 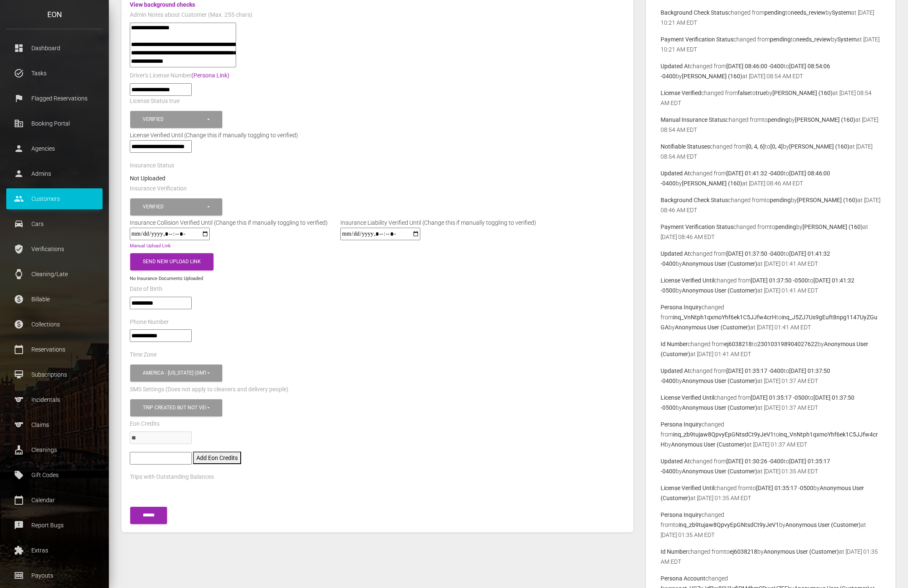 What do you see at coordinates (54, 525) in the screenshot?
I see `a: feedback Report Bugs` at bounding box center [54, 525].